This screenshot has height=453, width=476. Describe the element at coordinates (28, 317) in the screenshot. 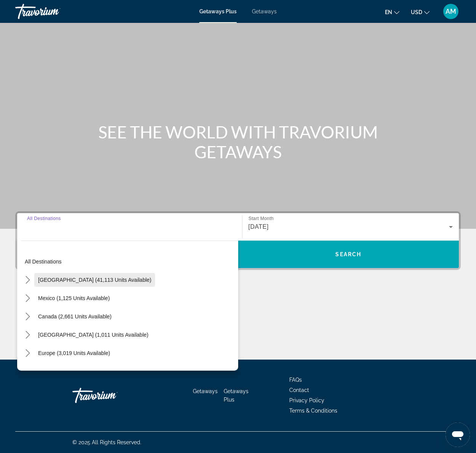

I see `button: Toggle Canada (2,661 units available) submenu` at that location.